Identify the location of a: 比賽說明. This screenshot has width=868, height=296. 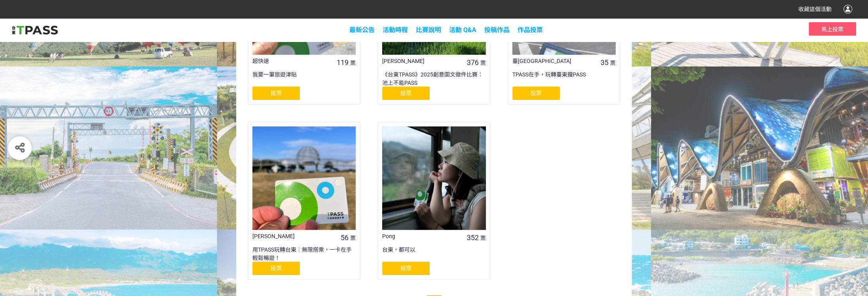
(428, 30).